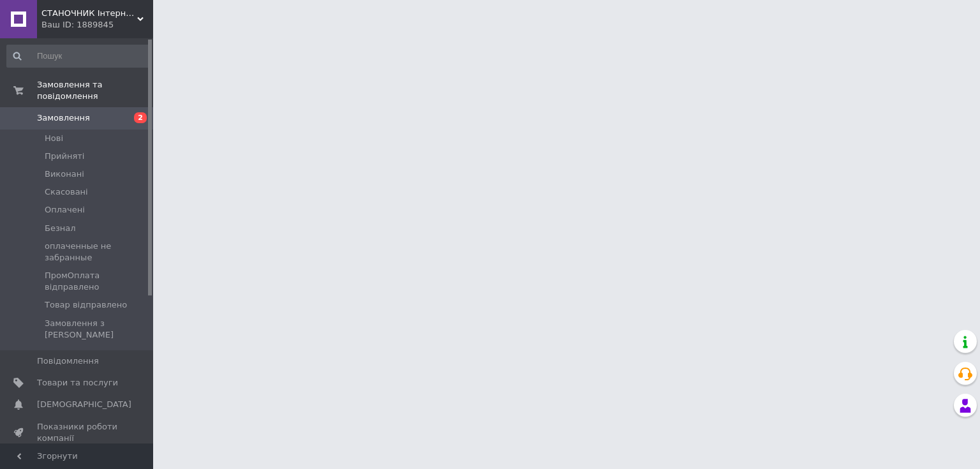 The image size is (980, 469). I want to click on span: Замовлення та повідомлення, so click(96, 91).